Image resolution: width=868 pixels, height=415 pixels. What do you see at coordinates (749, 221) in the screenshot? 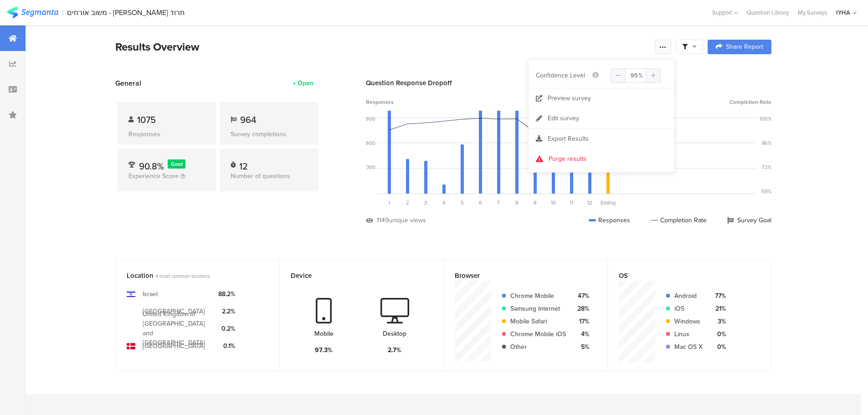
I see `div: Survey Goal` at bounding box center [749, 221].